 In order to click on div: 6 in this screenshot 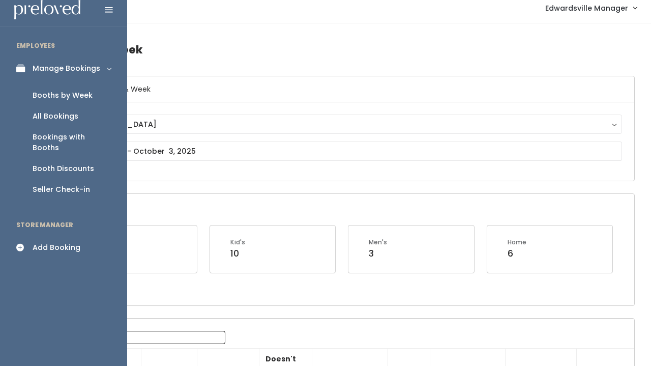, I will do `click(517, 253)`.